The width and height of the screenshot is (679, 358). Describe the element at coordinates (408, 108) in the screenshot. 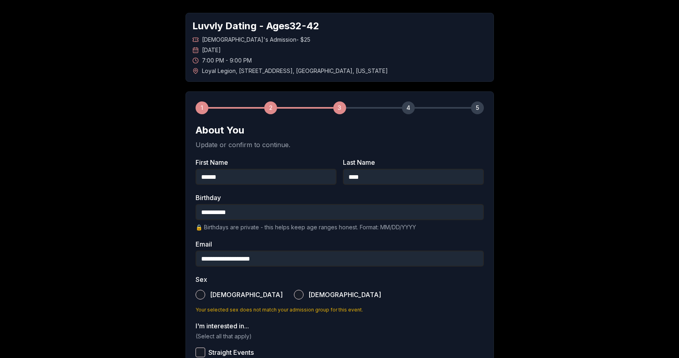

I see `div: 4` at that location.